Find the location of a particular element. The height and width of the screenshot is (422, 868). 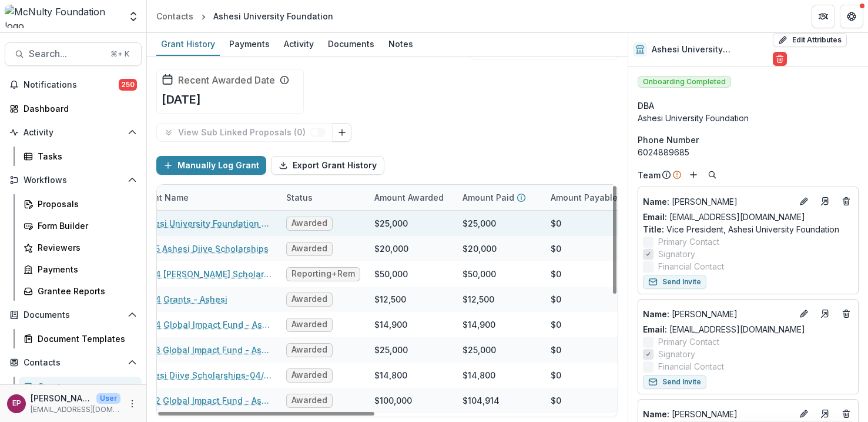

img: McNulty Foundation logo is located at coordinates (62, 16).